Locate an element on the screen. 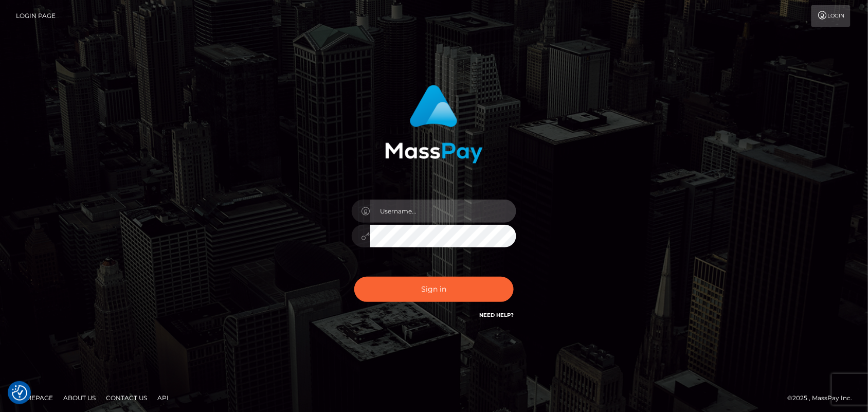 Image resolution: width=868 pixels, height=412 pixels. a: Homepage is located at coordinates (34, 398).